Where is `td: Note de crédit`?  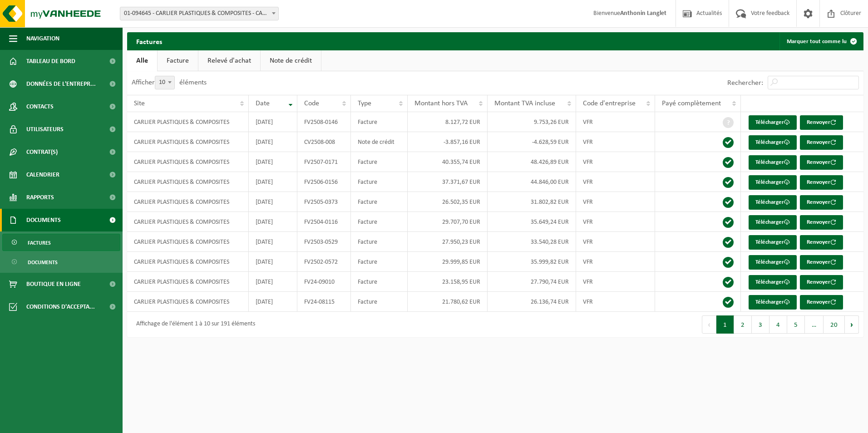 td: Note de crédit is located at coordinates (379, 142).